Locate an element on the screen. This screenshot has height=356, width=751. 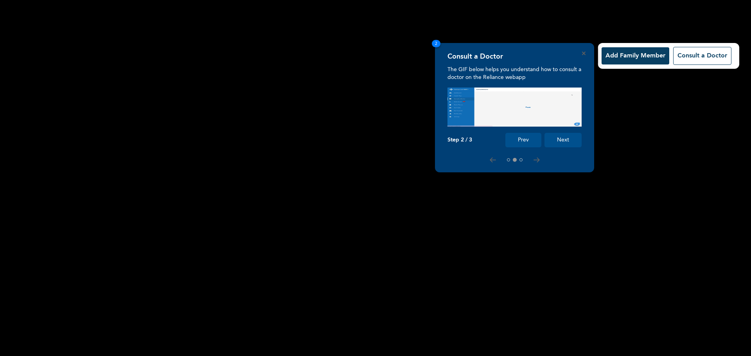
button: Prev is located at coordinates (523, 140).